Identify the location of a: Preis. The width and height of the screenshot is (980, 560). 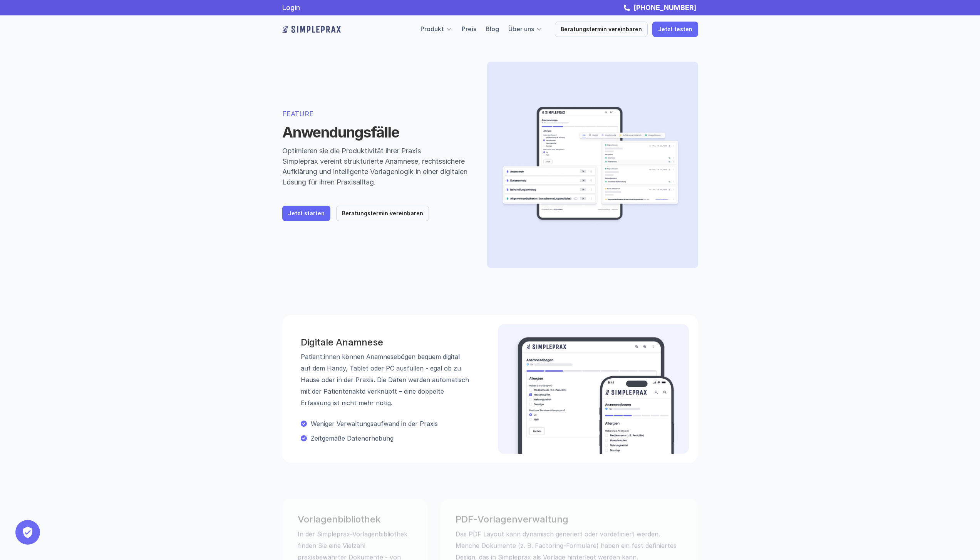
(469, 29).